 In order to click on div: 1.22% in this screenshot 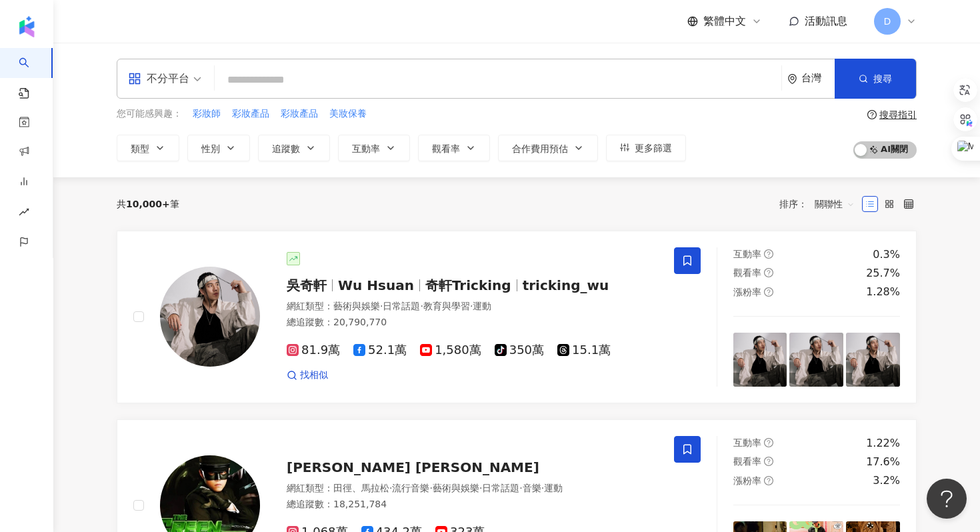, I will do `click(883, 443)`.